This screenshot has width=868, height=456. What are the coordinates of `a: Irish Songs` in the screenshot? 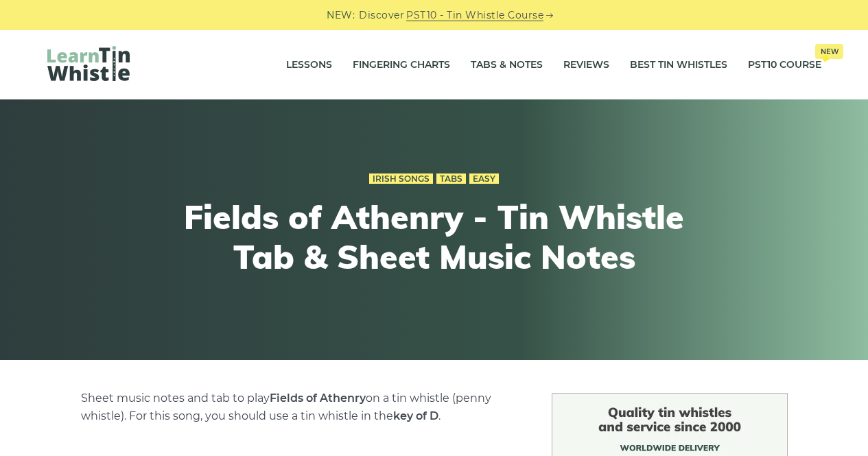 It's located at (401, 179).